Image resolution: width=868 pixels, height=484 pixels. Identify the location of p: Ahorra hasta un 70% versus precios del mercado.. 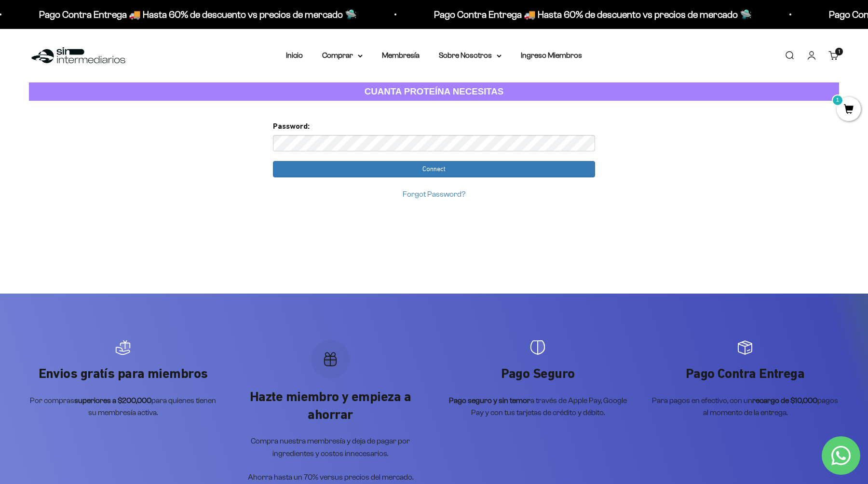
(330, 477).